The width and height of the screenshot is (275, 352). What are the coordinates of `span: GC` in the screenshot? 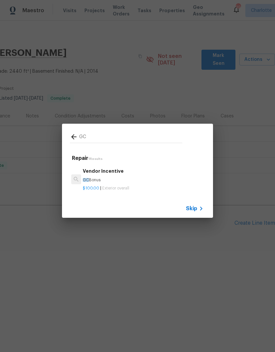 It's located at (86, 180).